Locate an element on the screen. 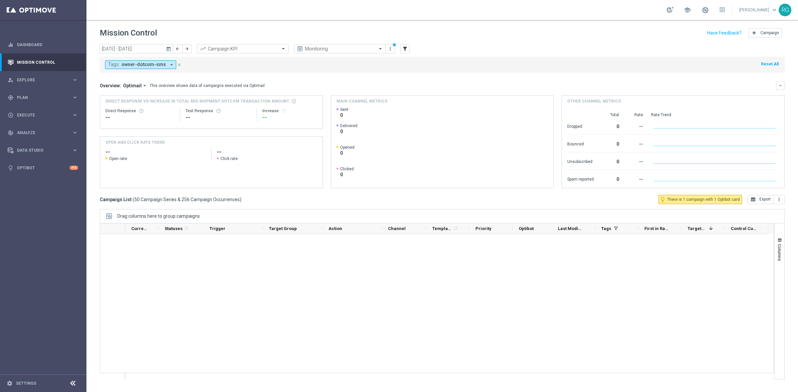 The height and width of the screenshot is (392, 798). h4: OPEN AND CLICK RATE TREND is located at coordinates (135, 143).